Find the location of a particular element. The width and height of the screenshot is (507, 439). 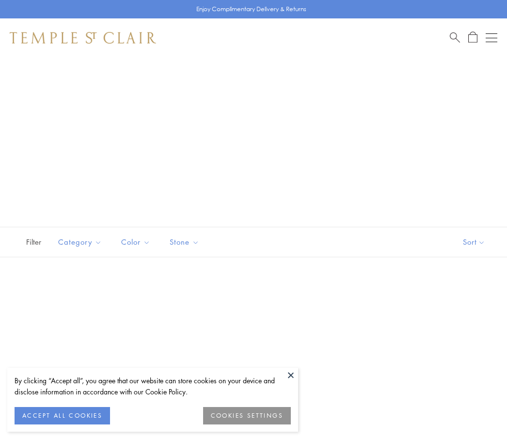

button: Color is located at coordinates (136, 242).